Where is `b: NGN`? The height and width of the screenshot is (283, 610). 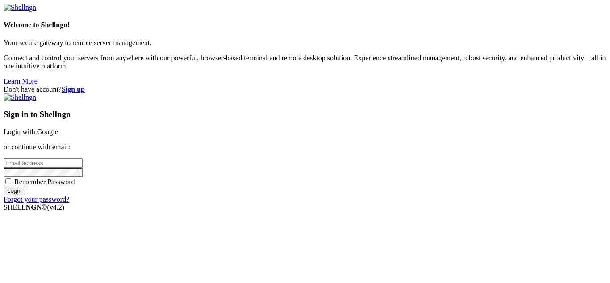
b: NGN is located at coordinates (34, 207).